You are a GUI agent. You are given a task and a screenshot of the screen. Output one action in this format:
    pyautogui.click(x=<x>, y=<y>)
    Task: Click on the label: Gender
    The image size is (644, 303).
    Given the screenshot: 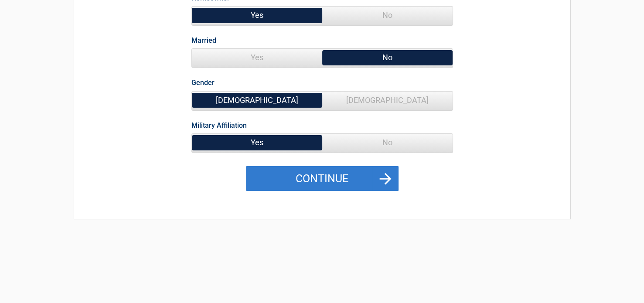 What is the action you would take?
    pyautogui.click(x=203, y=82)
    